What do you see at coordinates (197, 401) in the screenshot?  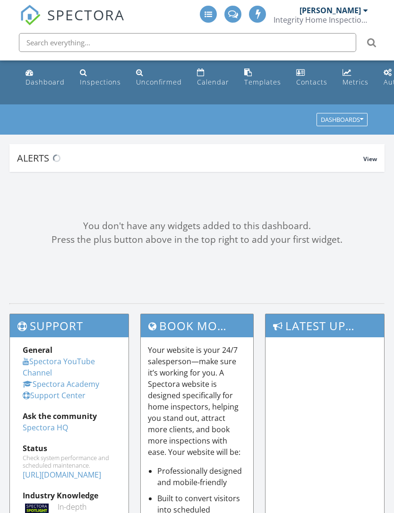 I see `p: Your website is your 24/7 salesperson—make sure it’s working for you. A Spectora website is desig...` at bounding box center [197, 401].